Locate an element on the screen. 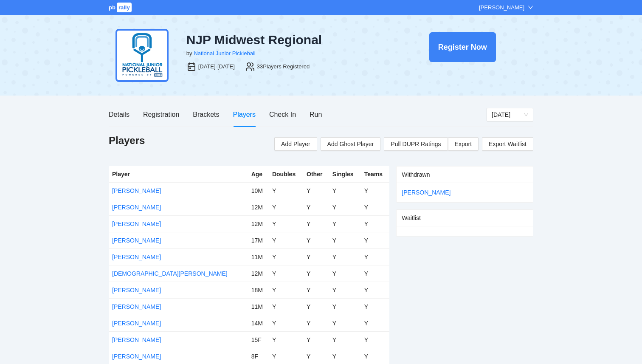 The width and height of the screenshot is (642, 364). span: rally is located at coordinates (124, 7).